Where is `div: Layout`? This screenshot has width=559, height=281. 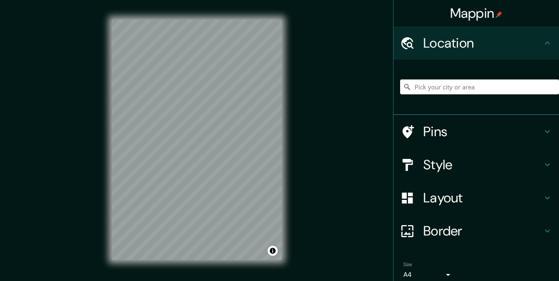 div: Layout is located at coordinates (476, 198).